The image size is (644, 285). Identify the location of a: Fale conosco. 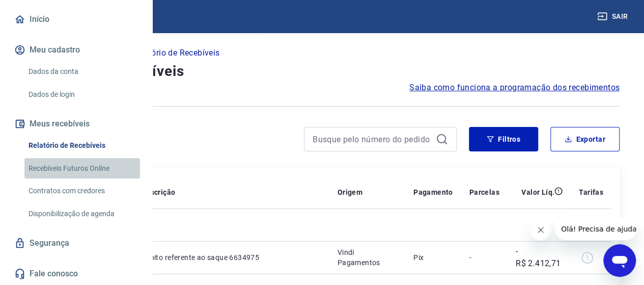
(76, 274).